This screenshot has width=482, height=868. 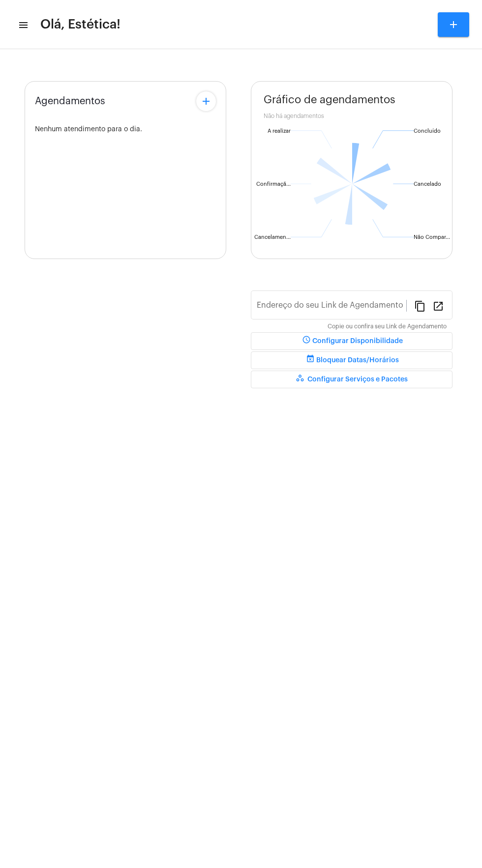 What do you see at coordinates (351, 360) in the screenshot?
I see `button: Bloquear Datas/Horários` at bounding box center [351, 360].